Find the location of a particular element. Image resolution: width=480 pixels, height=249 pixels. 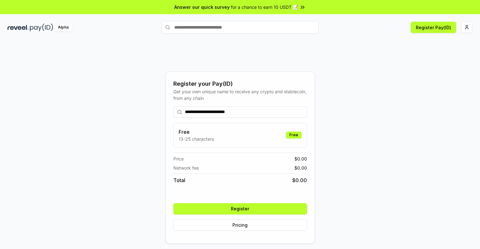

span: Price is located at coordinates (178, 159).